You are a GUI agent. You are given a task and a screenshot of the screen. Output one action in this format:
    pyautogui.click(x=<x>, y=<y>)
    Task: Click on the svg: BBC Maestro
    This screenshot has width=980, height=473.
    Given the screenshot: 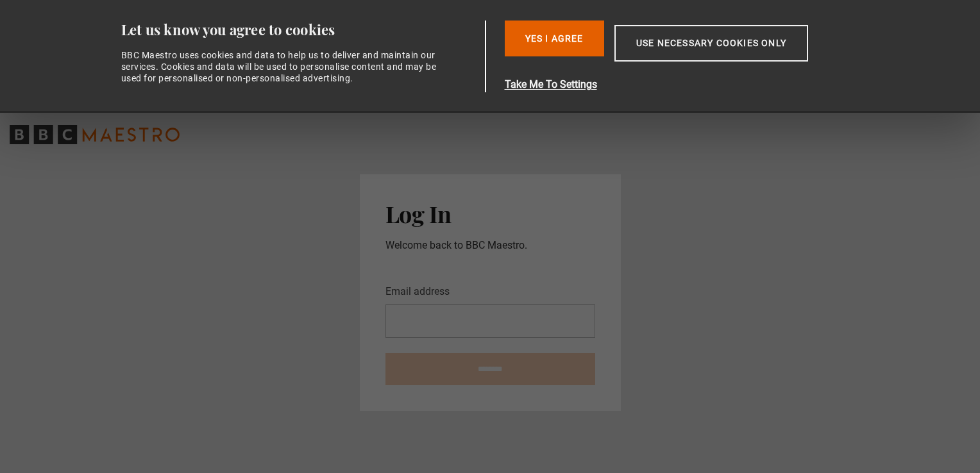 What is the action you would take?
    pyautogui.click(x=94, y=135)
    